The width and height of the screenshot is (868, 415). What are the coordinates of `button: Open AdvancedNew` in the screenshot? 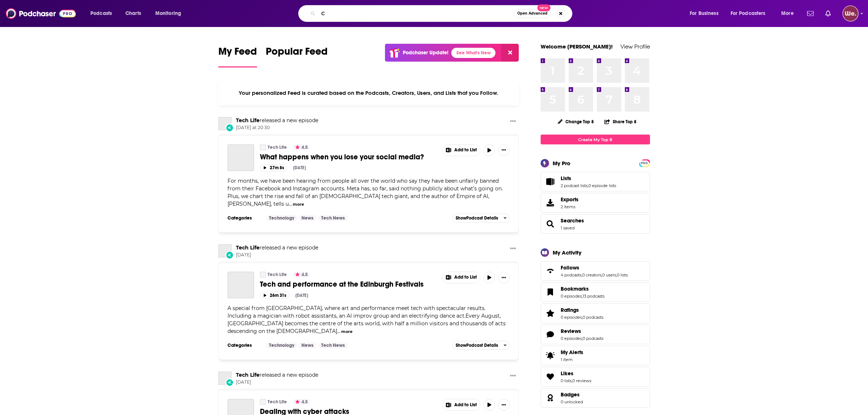 It's located at (533, 14).